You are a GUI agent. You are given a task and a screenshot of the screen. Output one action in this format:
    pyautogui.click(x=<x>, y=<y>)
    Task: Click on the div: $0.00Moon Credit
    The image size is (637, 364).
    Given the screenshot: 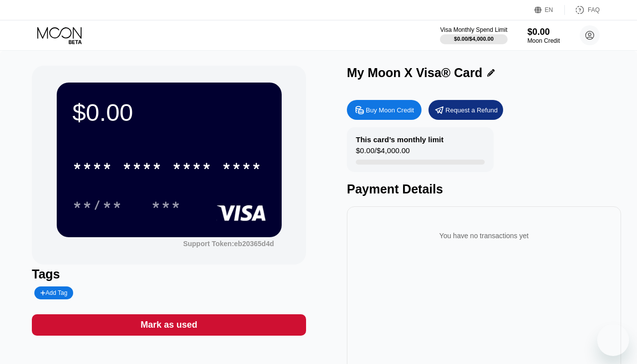 What is the action you would take?
    pyautogui.click(x=544, y=35)
    